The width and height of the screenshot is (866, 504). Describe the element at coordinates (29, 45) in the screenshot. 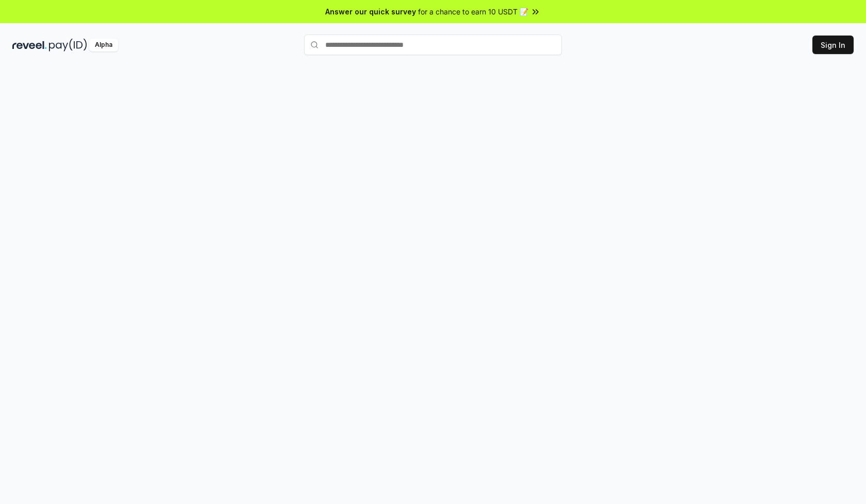

I see `img: reveel_dark` at that location.